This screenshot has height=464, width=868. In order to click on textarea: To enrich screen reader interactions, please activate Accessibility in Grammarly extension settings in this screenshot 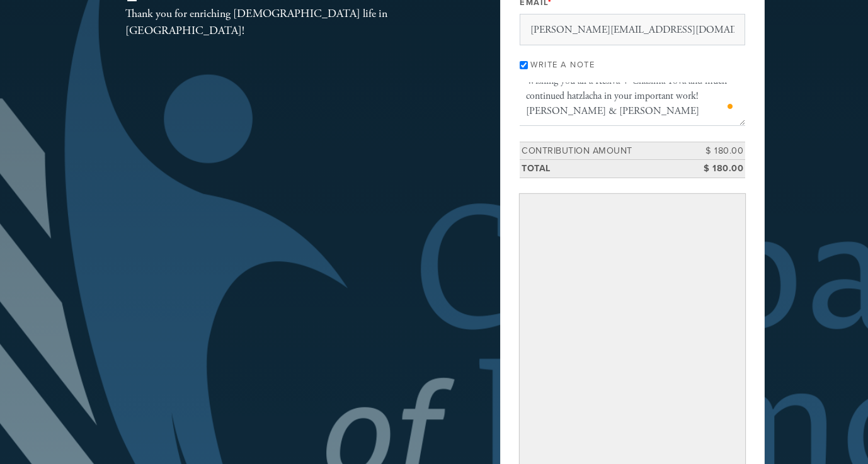, I will do `click(633, 104)`.